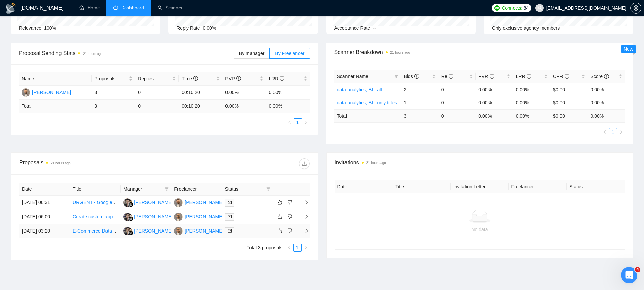  What do you see at coordinates (178, 231) in the screenshot?
I see `img: SK` at bounding box center [178, 231].